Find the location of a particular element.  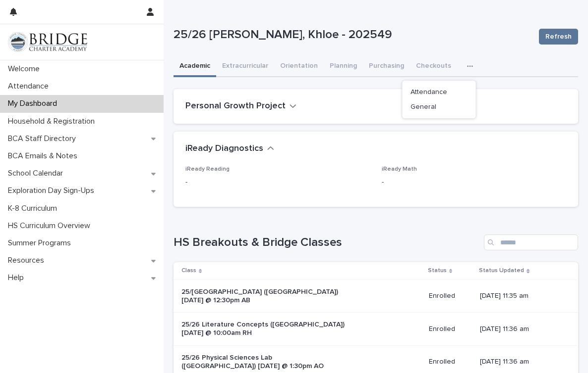

span: Refresh is located at coordinates (558, 36).